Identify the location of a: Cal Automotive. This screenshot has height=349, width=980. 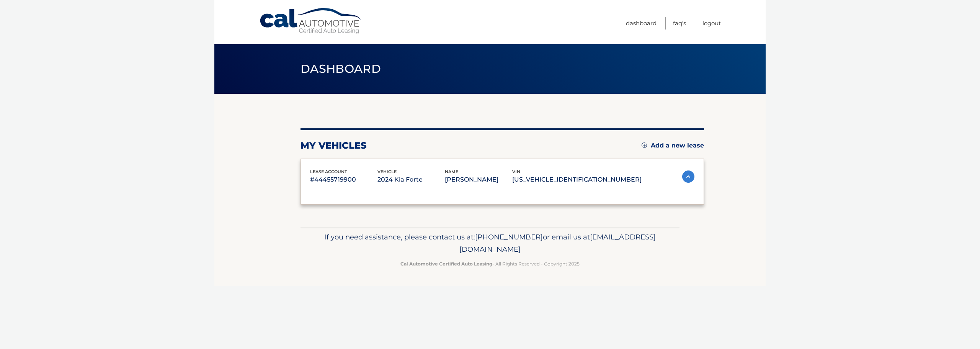
(311, 21).